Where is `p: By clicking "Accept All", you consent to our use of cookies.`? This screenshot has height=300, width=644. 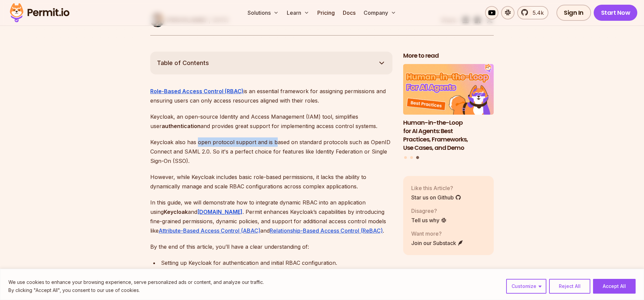 p: By clicking "Accept All", you consent to our use of cookies. is located at coordinates (136, 291).